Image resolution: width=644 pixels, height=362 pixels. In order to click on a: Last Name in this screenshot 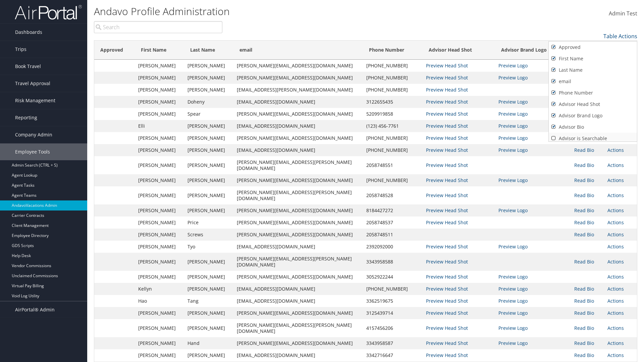, I will do `click(593, 70)`.